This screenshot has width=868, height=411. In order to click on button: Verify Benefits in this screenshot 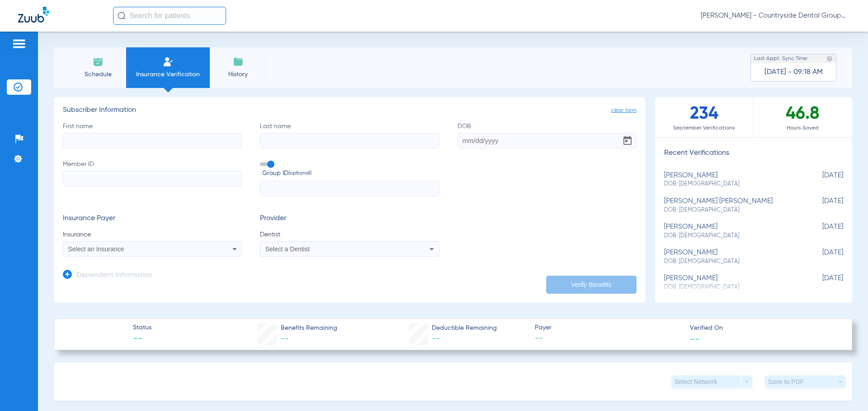, I will do `click(591, 285)`.